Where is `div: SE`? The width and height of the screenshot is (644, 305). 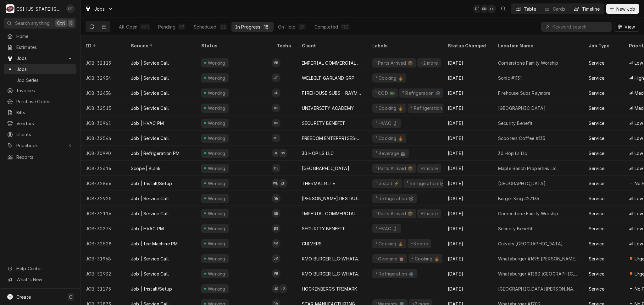 div: SE is located at coordinates (276, 199).